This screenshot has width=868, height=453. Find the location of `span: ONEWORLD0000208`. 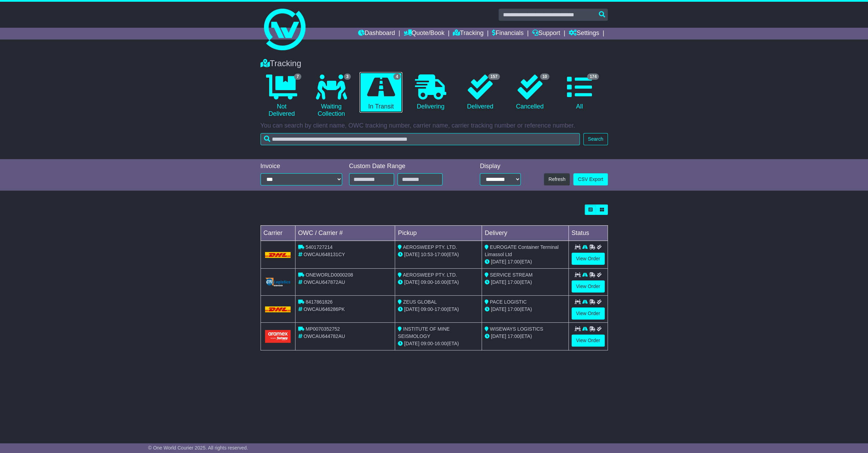

span: ONEWORLD0000208 is located at coordinates (329, 274).